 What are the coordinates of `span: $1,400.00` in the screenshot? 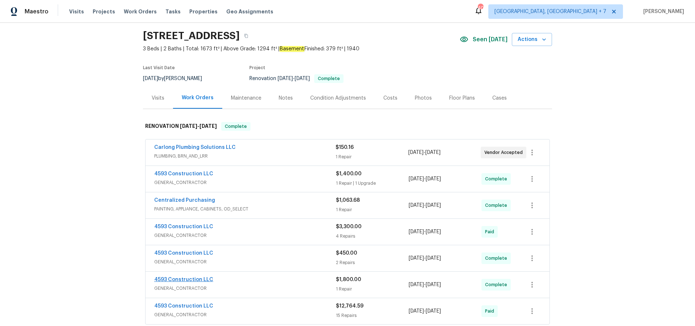 It's located at (349, 174).